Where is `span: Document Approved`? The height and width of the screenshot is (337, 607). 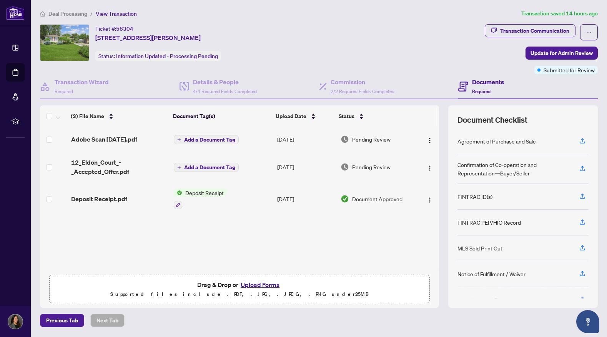 span: Document Approved is located at coordinates (377, 199).